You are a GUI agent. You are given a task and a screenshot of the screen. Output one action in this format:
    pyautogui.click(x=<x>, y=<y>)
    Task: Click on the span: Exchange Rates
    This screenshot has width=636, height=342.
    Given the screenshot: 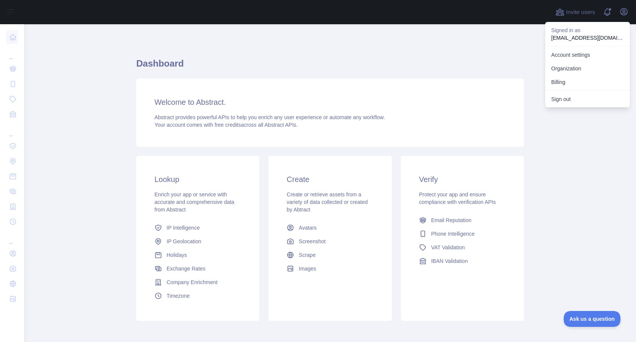 What is the action you would take?
    pyautogui.click(x=186, y=269)
    